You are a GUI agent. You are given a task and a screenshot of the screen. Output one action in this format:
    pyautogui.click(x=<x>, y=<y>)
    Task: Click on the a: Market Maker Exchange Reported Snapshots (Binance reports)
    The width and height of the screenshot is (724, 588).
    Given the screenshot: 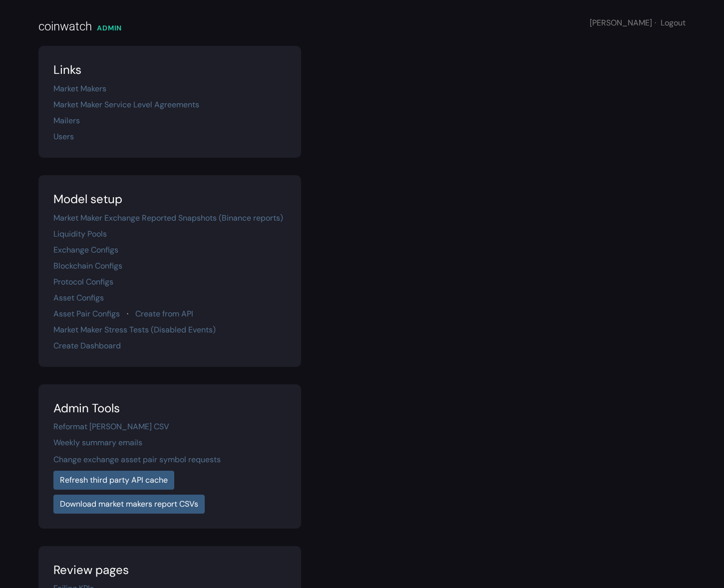 What is the action you would take?
    pyautogui.click(x=168, y=217)
    